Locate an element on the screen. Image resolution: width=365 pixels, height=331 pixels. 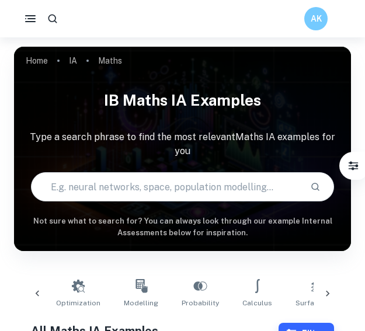
p: Maths is located at coordinates (110, 61).